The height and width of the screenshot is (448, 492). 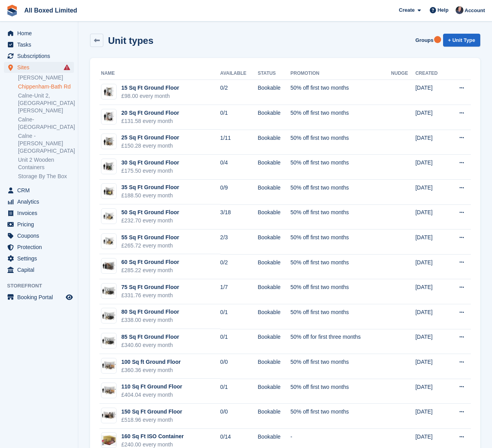 I want to click on td: 0/9, so click(x=239, y=192).